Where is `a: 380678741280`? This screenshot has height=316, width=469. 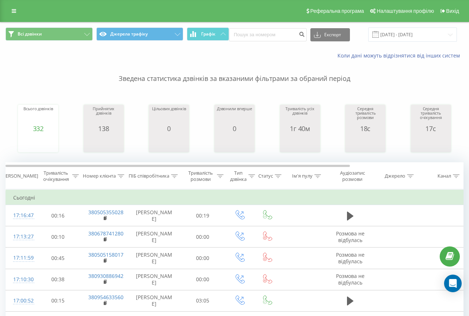 a: 380678741280 is located at coordinates (106, 233).